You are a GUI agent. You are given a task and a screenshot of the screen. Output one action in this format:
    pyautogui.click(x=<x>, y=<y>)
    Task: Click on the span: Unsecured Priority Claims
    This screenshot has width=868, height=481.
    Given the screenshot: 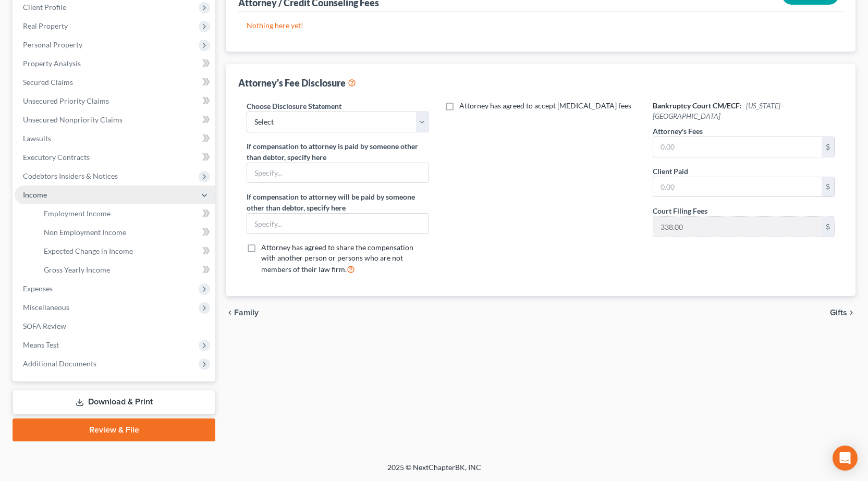 What is the action you would take?
    pyautogui.click(x=65, y=100)
    